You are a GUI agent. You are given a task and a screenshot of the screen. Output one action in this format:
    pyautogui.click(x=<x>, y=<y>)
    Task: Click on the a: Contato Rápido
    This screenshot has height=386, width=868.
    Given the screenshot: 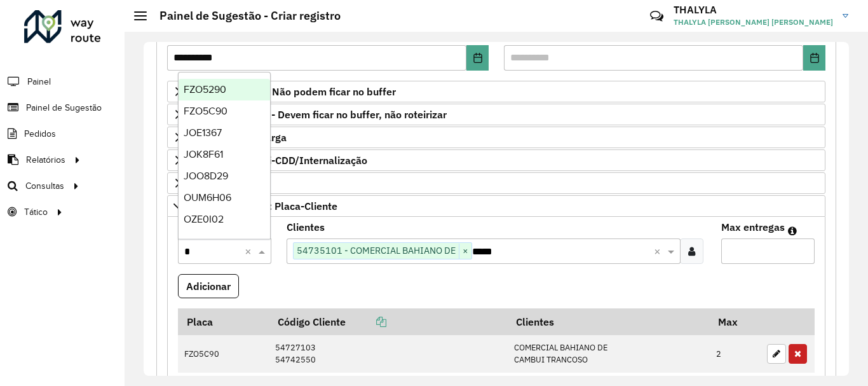 What is the action you would take?
    pyautogui.click(x=657, y=16)
    